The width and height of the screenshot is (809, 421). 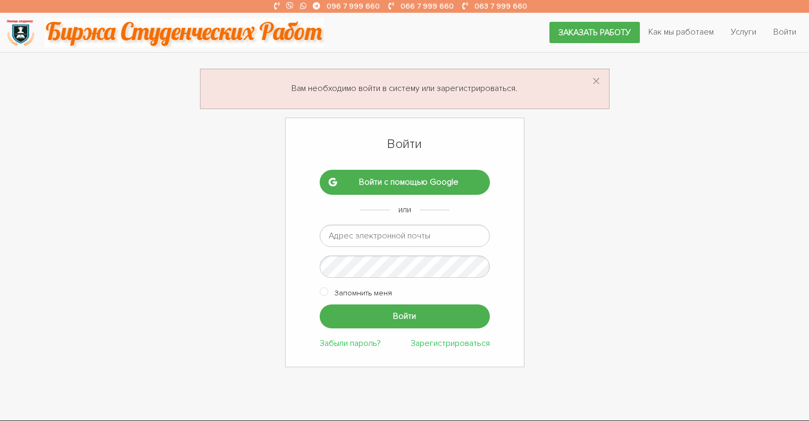 What do you see at coordinates (408, 182) in the screenshot?
I see `span: Войти с помощью Google` at bounding box center [408, 182].